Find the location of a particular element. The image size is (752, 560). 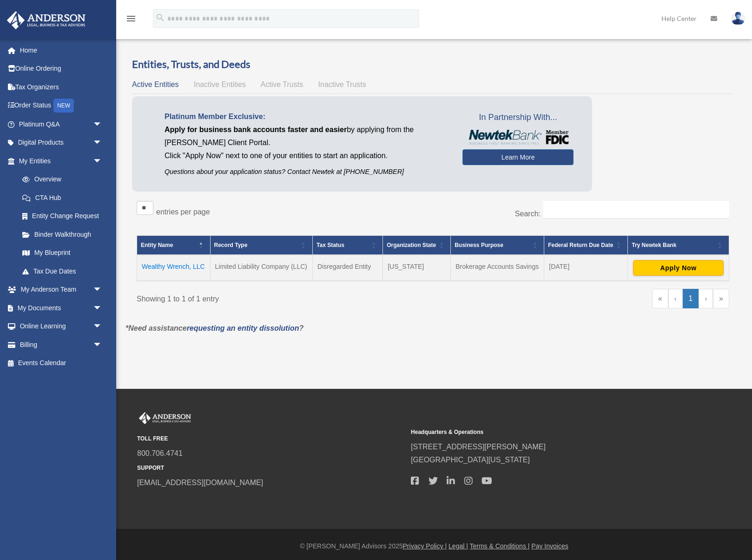

th: Federal Return Due Date: Activate to sort is located at coordinates (586, 245).